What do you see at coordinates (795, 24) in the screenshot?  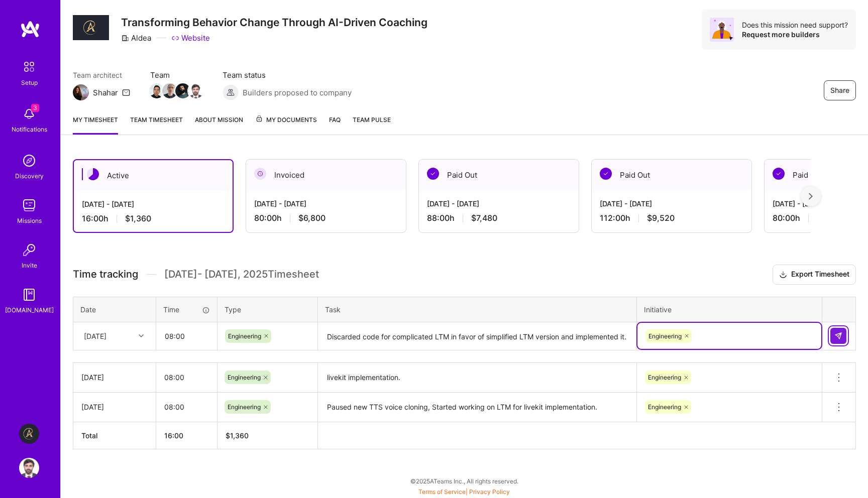 I see `div: Does this mission need support?` at bounding box center [795, 24].